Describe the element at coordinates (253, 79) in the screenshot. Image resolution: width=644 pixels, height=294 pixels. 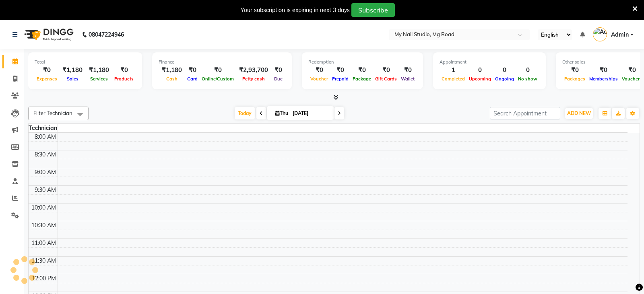
I see `span: Petty cash` at that location.